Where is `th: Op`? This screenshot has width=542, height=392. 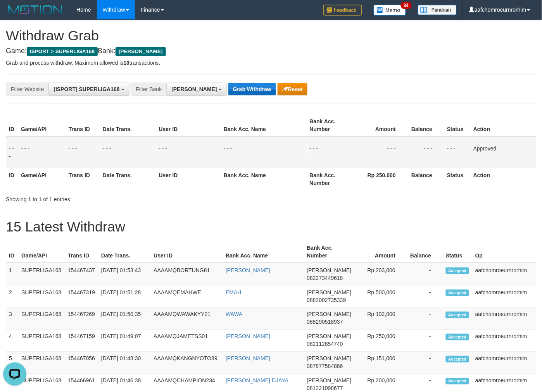 th: Op is located at coordinates (504, 252).